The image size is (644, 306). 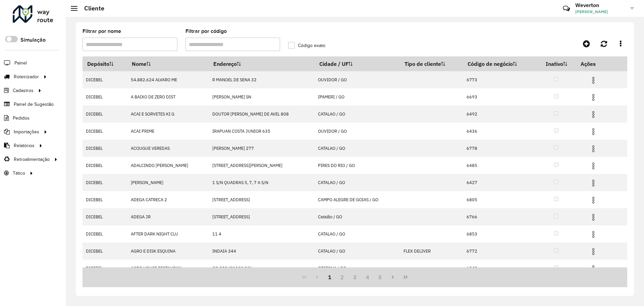 What do you see at coordinates (357, 64) in the screenshot?
I see `th: Cidade / UF` at bounding box center [357, 64].